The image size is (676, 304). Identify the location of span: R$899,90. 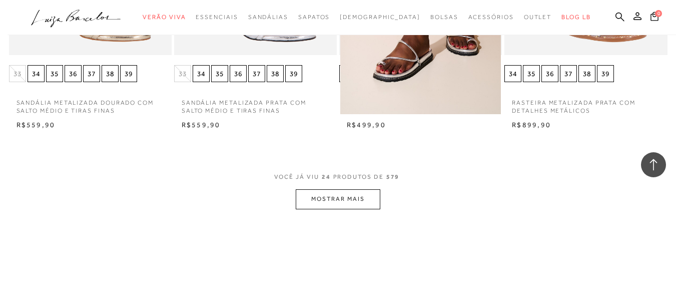
(531, 125).